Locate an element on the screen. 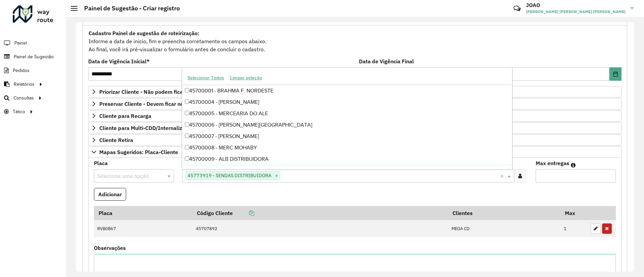 Image resolution: width=644 pixels, height=277 pixels. div: Informe a data de inicio, fim e preencha corretamente os campos abaixo. Ao final, você irá pré-vi... is located at coordinates (355, 41).